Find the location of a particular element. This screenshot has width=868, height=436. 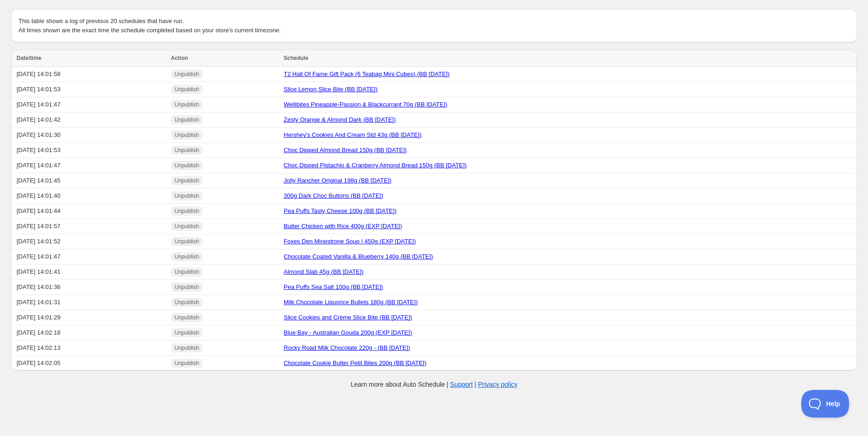

a: Privacy policy is located at coordinates (498, 384).